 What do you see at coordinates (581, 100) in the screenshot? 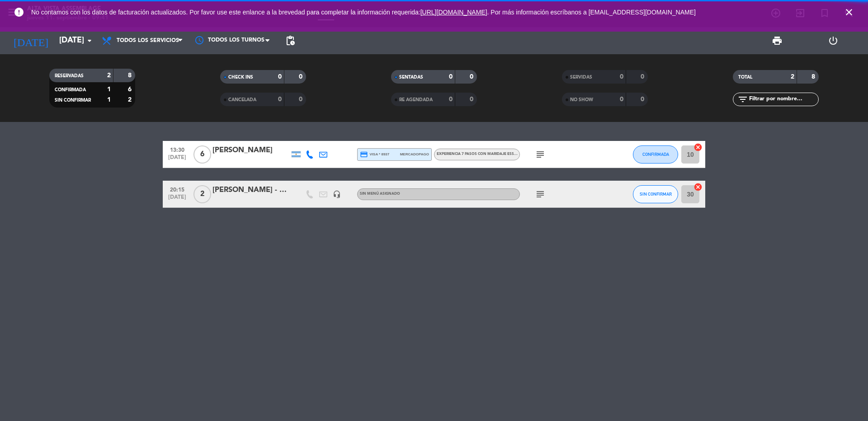
I see `span: NO SHOW` at bounding box center [581, 100].